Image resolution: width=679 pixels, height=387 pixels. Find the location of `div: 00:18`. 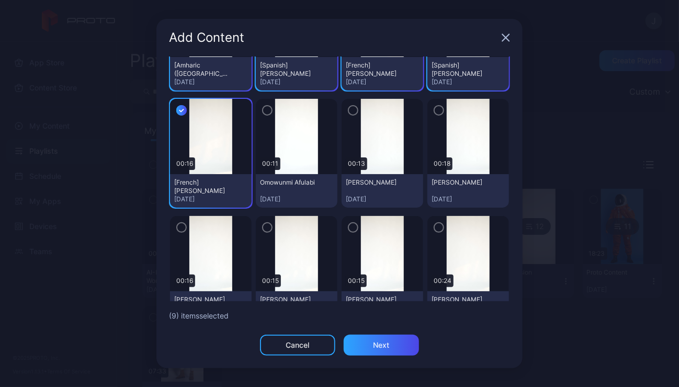

div: 00:18 is located at coordinates (442, 164).